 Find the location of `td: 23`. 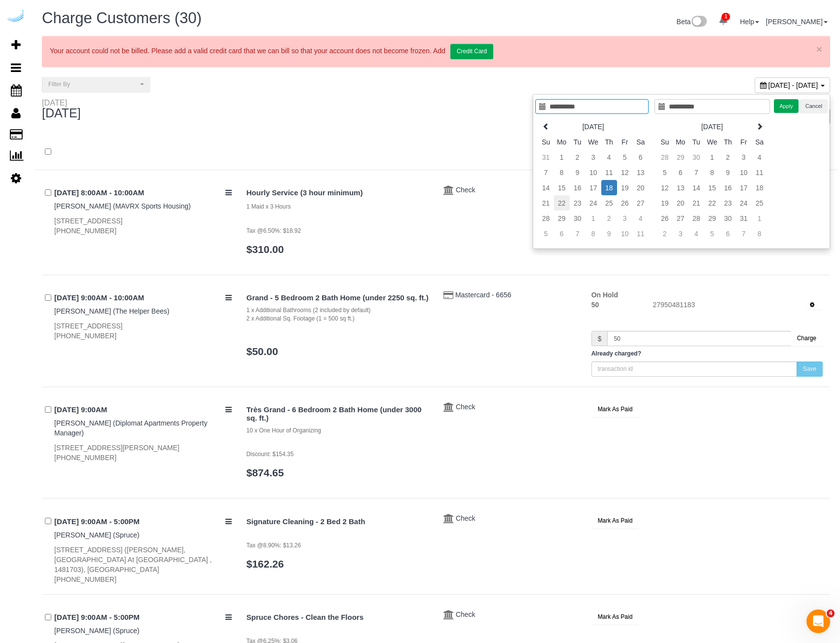

td: 23 is located at coordinates (728, 203).